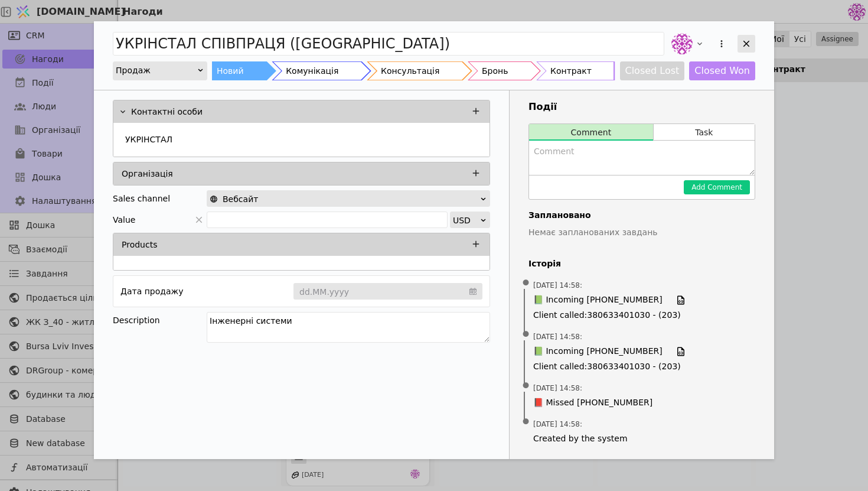 Image resolution: width=868 pixels, height=491 pixels. What do you see at coordinates (166, 112) in the screenshot?
I see `p: Контактні особи` at bounding box center [166, 112].